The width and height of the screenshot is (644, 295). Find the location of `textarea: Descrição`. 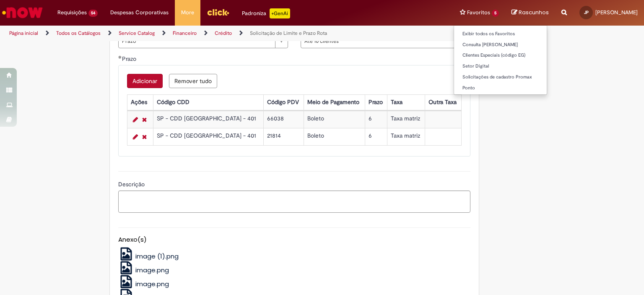

textarea: Descrição is located at coordinates (294, 202).